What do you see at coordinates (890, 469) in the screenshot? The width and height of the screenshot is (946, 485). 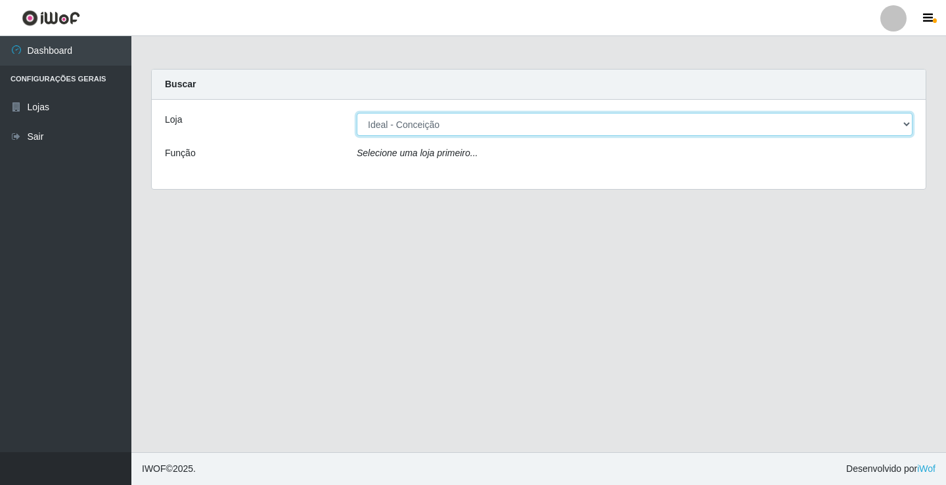 I see `span: Desenvolvido por` at bounding box center [890, 469].